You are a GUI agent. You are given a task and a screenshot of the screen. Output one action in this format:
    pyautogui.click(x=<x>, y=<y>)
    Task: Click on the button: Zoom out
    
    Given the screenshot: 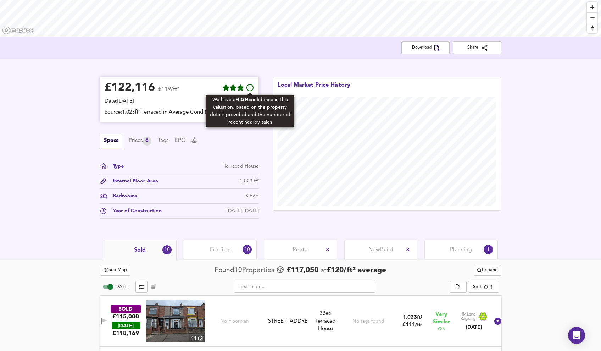 What is the action you would take?
    pyautogui.click(x=592, y=17)
    